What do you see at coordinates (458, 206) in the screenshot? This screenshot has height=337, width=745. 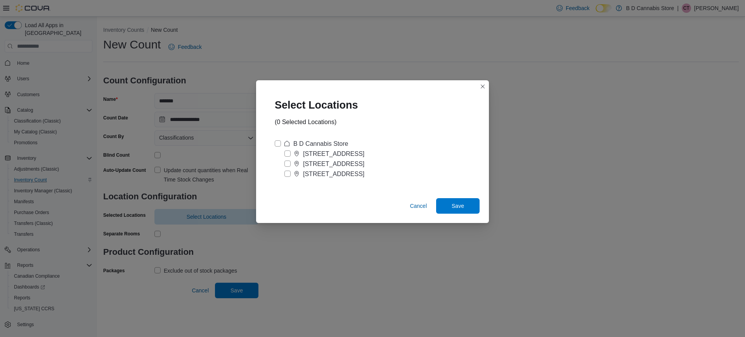 I see `button: Save` at bounding box center [458, 206].